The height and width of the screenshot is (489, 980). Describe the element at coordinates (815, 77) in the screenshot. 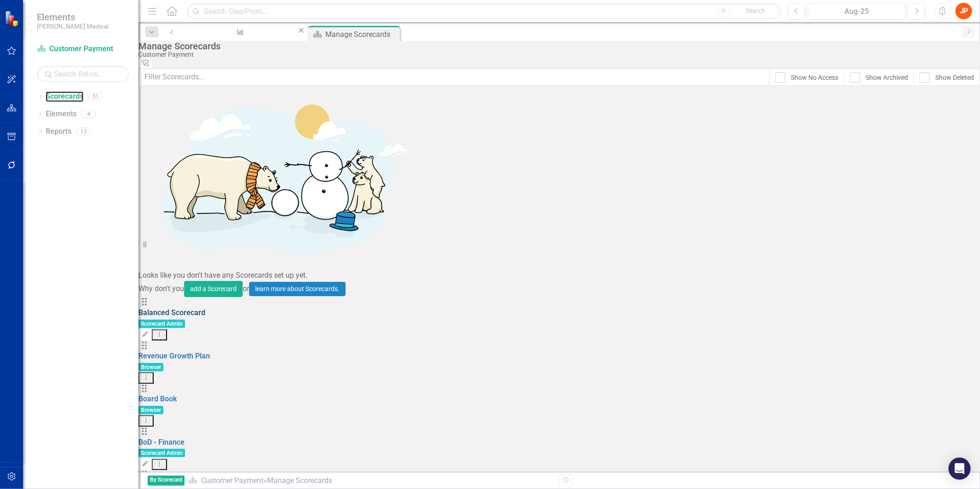

I see `div: Show No Access` at that location.